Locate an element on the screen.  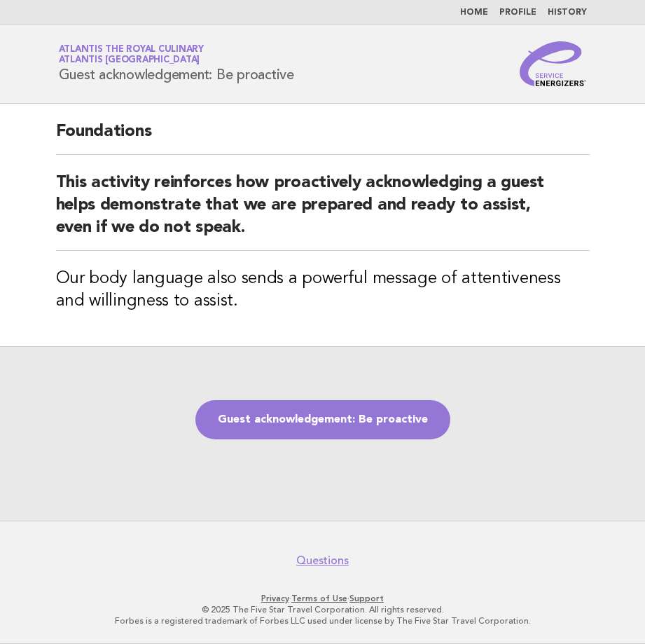
p: Forbes is a registered trademark of Forbes LLC used under license by The Five Star Travel Corpora... is located at coordinates (322, 621).